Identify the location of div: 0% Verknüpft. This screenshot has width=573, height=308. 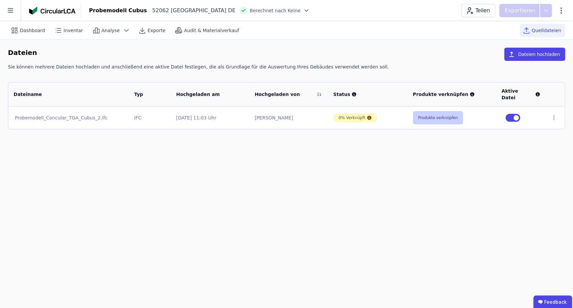
(352, 118).